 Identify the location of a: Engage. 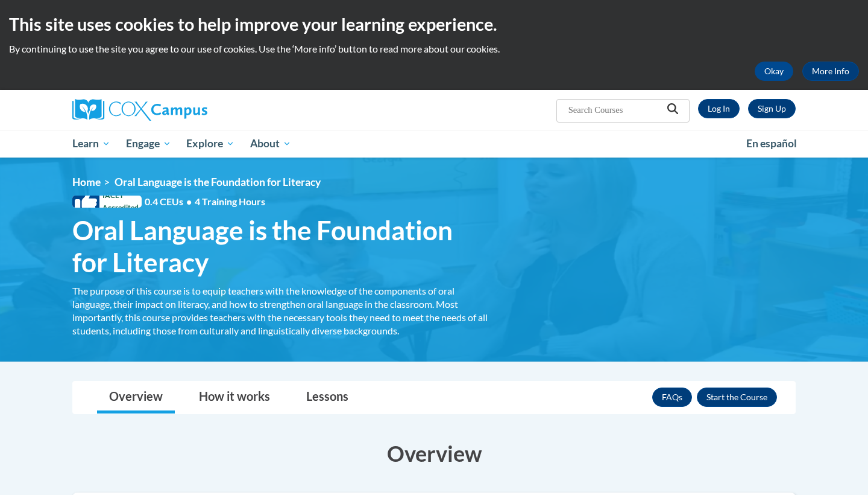
(148, 143).